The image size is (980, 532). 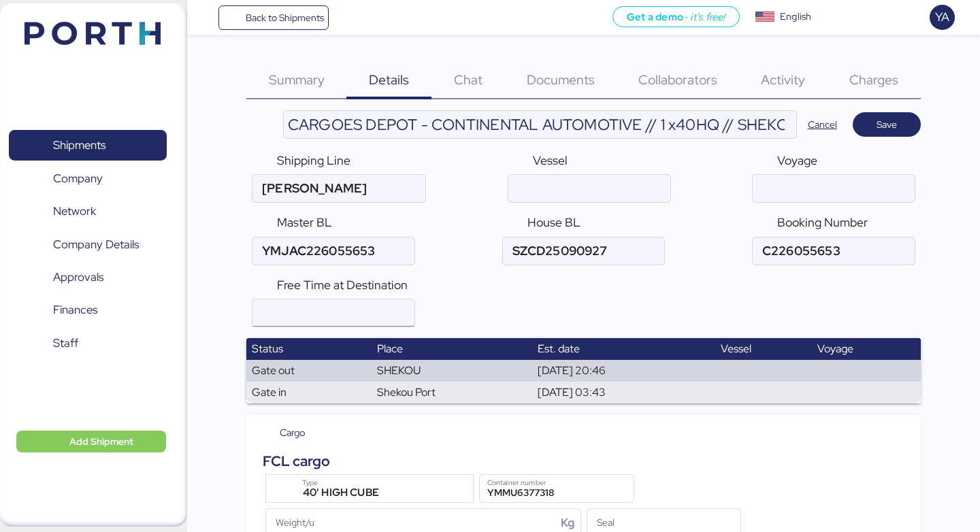 What do you see at coordinates (88, 344) in the screenshot?
I see `a: Staff` at bounding box center [88, 344].